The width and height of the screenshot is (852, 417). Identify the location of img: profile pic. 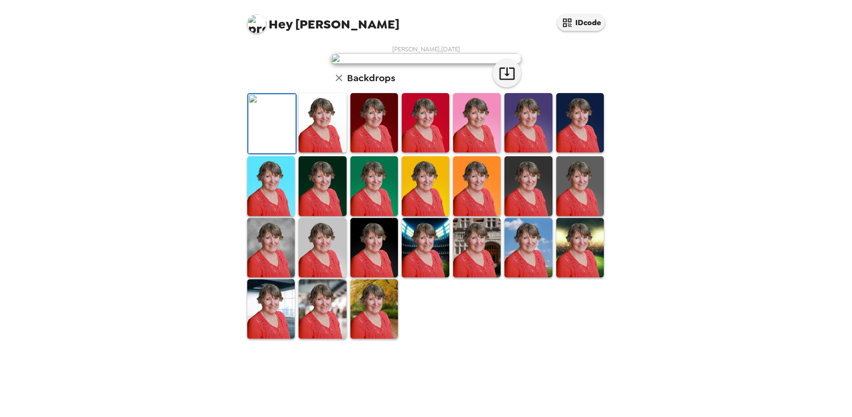
(257, 24).